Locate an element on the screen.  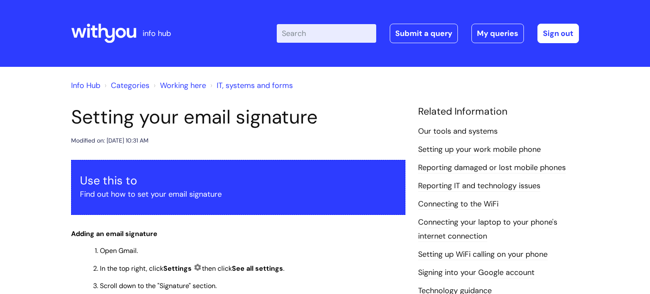
span: See all settings is located at coordinates (257, 268).